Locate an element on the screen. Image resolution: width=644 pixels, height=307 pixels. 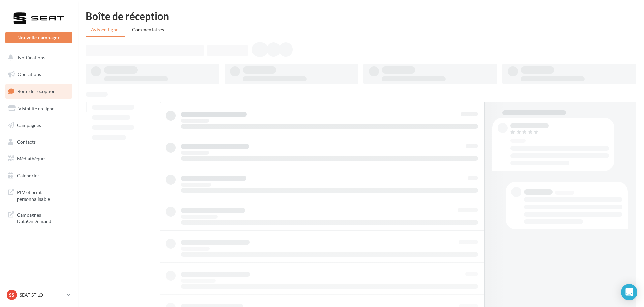
a: Campagnes DataOnDemand is located at coordinates (39, 217).